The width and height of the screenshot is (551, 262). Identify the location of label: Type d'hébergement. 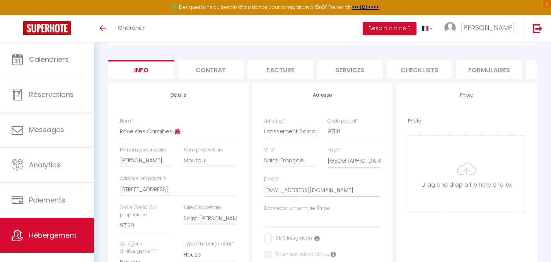
(209, 244).